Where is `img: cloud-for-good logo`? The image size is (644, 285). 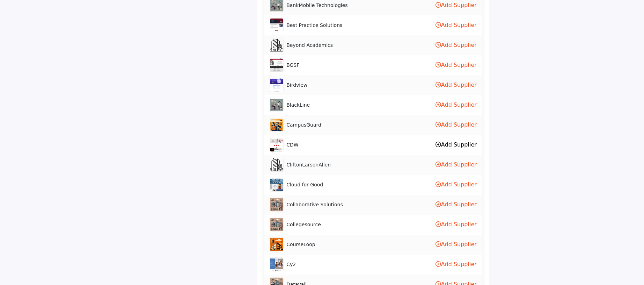
img: cloud-for-good logo is located at coordinates (277, 185).